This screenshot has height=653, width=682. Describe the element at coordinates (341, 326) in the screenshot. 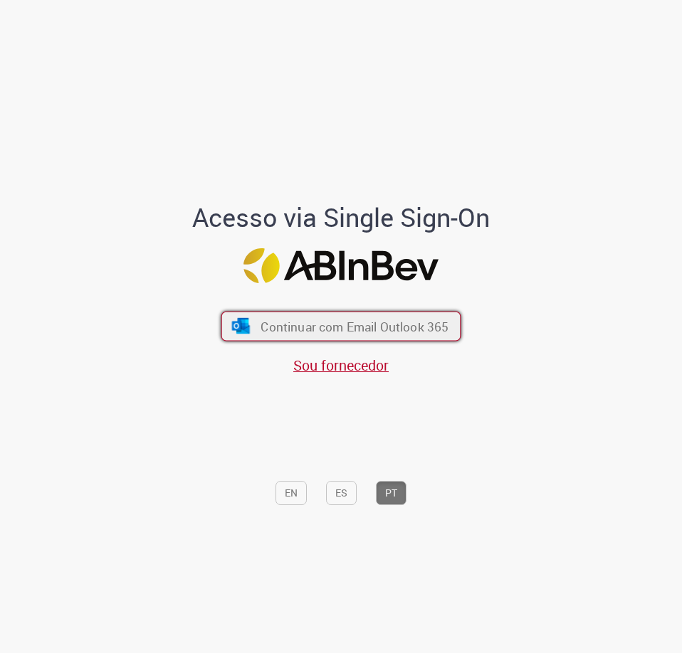

I see `button: ícone Azure/Microsoft 360 Continuar com Email Outlook 365` at that location.